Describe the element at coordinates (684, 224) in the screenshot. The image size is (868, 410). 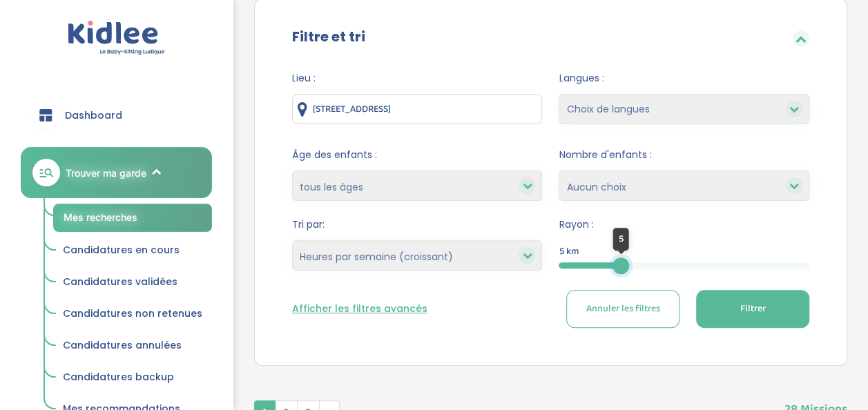
I see `span: Rayon :` at that location.